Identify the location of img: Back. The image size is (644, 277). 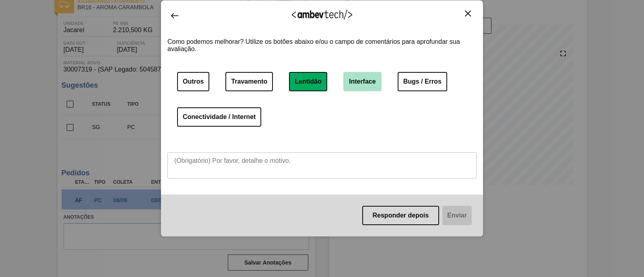
(175, 15).